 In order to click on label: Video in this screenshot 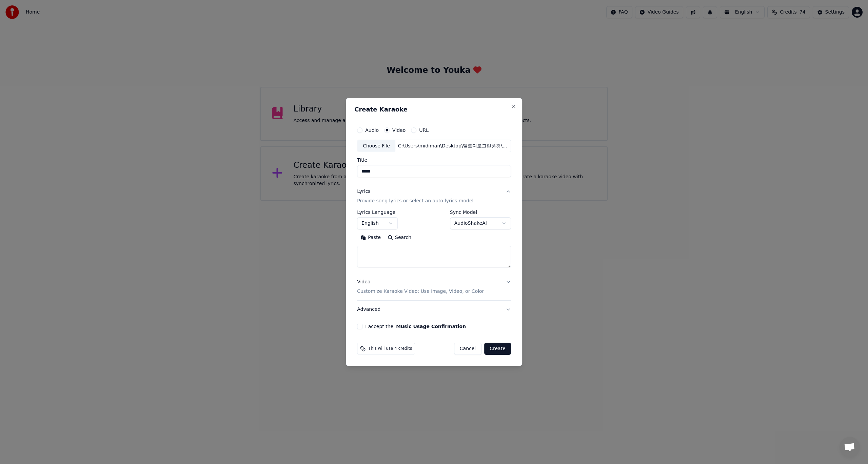, I will do `click(399, 130)`.